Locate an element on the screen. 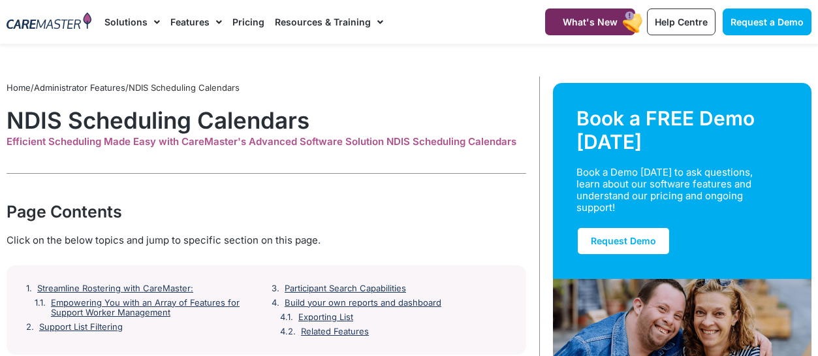 This screenshot has height=356, width=818. span: Request Demo is located at coordinates (623, 240).